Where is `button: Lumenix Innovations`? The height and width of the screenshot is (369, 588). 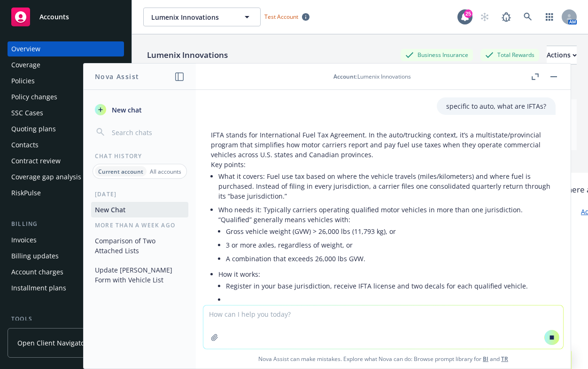
button: Lumenix Innovations is located at coordinates (202, 17).